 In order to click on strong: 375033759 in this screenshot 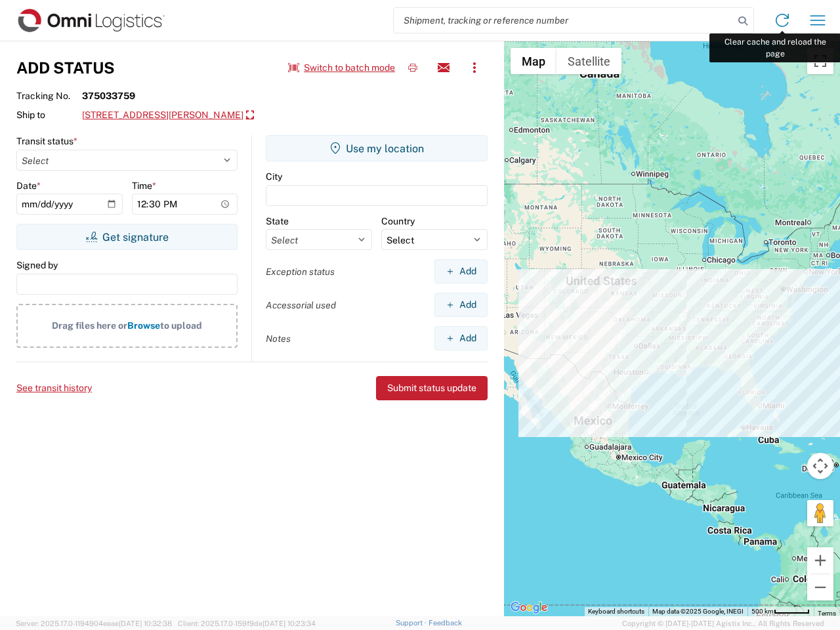, I will do `click(108, 96)`.